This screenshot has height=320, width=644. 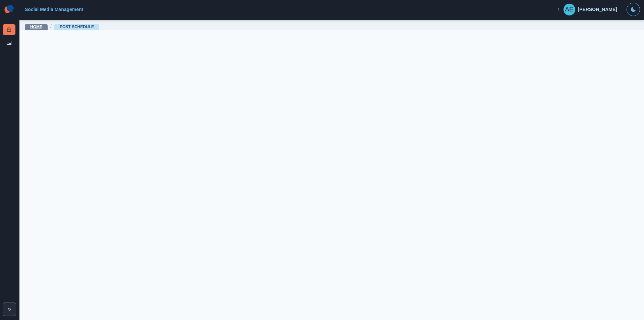 I want to click on button: Expand, so click(x=10, y=309).